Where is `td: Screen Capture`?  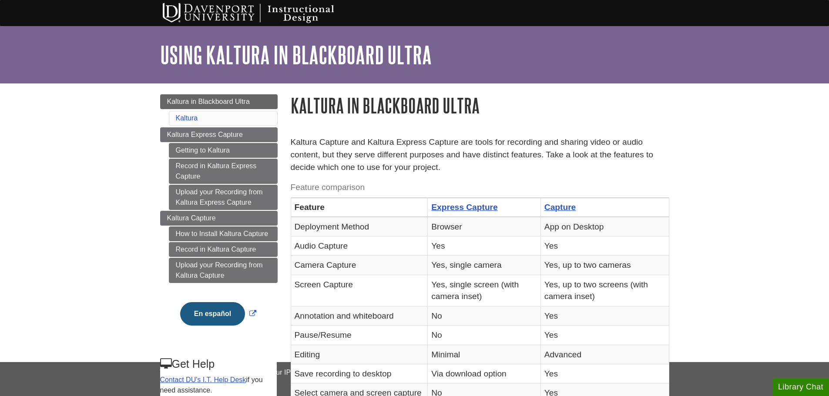 td: Screen Capture is located at coordinates (359, 291).